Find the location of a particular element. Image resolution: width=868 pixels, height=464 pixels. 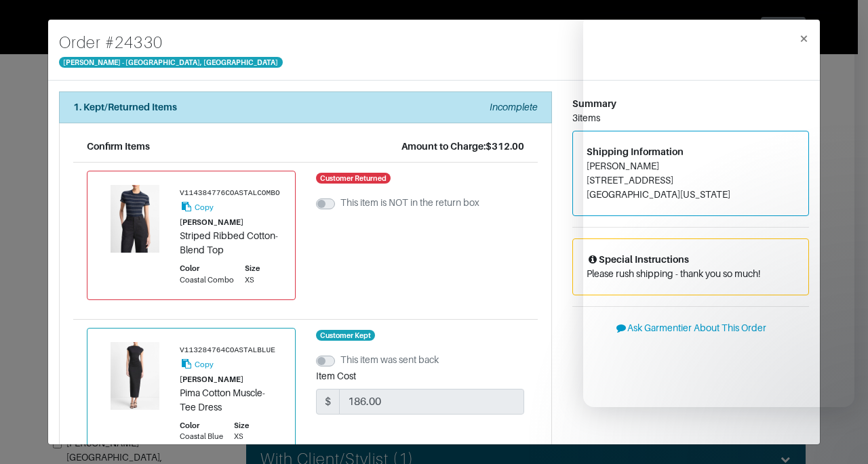

span: Customer Returned is located at coordinates (353, 178).